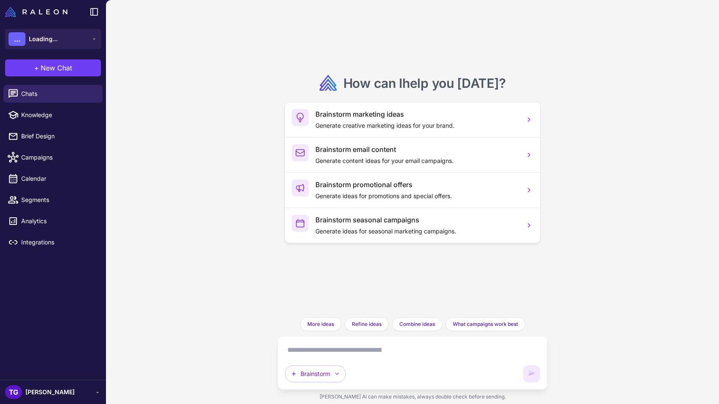 This screenshot has height=404, width=719. I want to click on img: Raleon Logo, so click(36, 12).